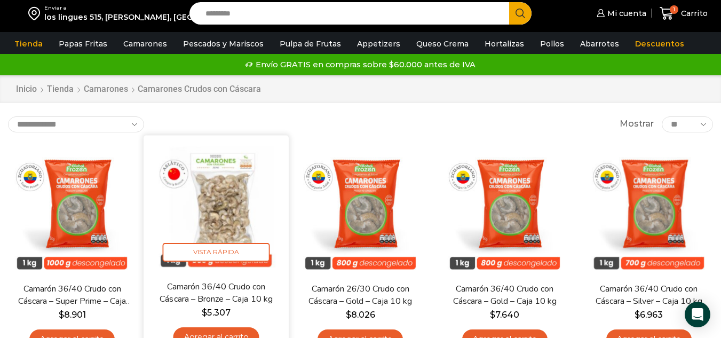  What do you see at coordinates (505, 44) in the screenshot?
I see `a: Hortalizas` at bounding box center [505, 44].